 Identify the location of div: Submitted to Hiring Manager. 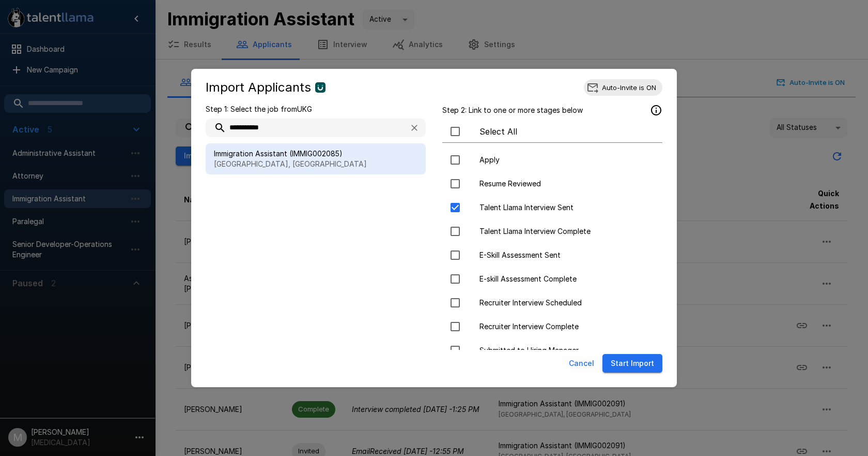
(552, 350).